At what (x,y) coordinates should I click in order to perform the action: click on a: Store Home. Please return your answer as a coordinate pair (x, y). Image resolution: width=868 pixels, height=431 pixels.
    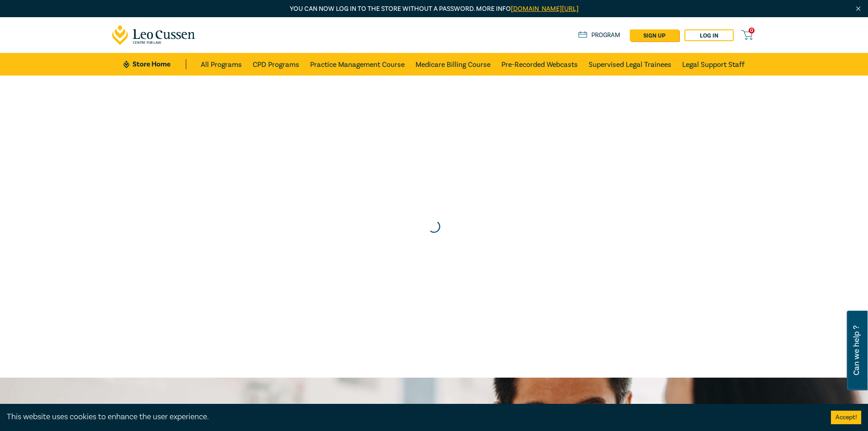
    Looking at the image, I should click on (154, 64).